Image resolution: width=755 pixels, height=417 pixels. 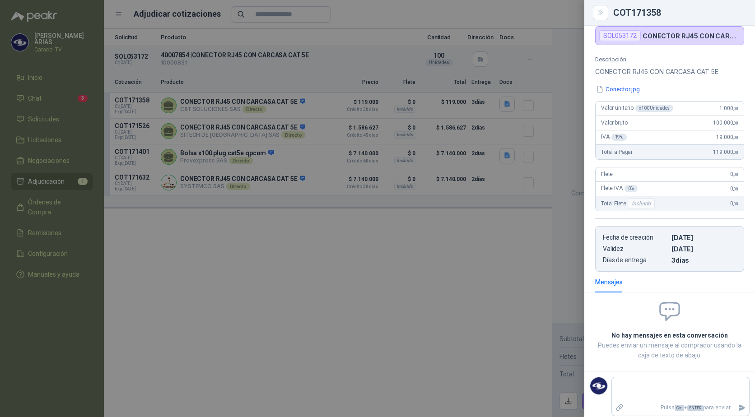 I want to click on div: Incluido, so click(x=641, y=204).